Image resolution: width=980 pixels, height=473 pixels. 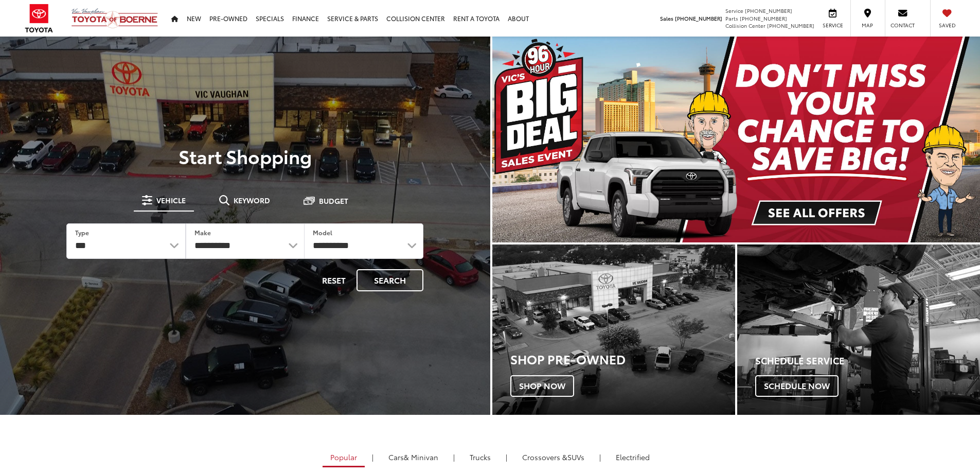 What do you see at coordinates (542, 386) in the screenshot?
I see `span: Shop Now` at bounding box center [542, 386].